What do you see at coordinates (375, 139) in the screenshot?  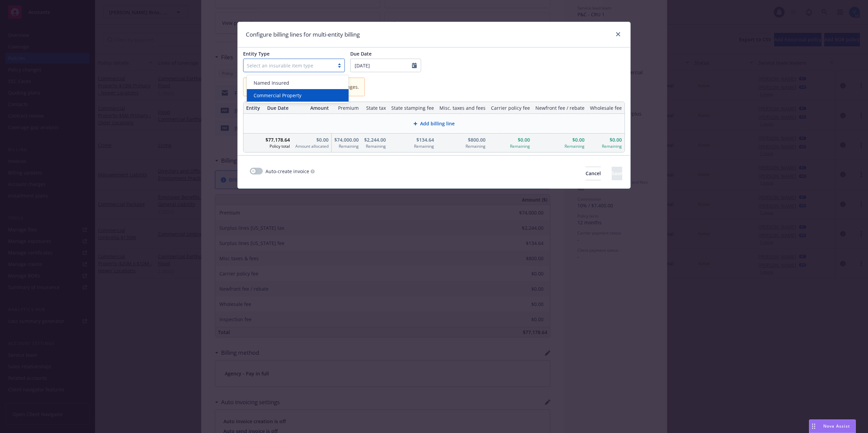 I see `span: $2,244.00` at bounding box center [375, 139].